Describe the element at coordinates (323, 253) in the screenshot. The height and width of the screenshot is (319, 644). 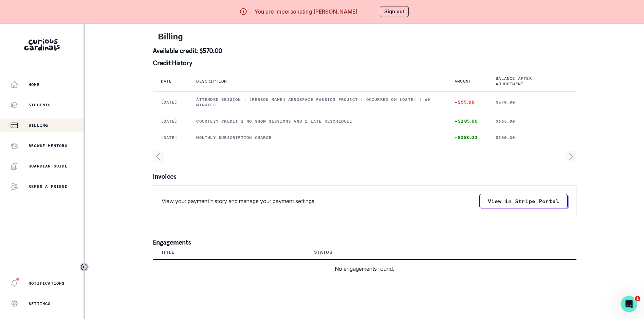
I see `div: Status` at that location.